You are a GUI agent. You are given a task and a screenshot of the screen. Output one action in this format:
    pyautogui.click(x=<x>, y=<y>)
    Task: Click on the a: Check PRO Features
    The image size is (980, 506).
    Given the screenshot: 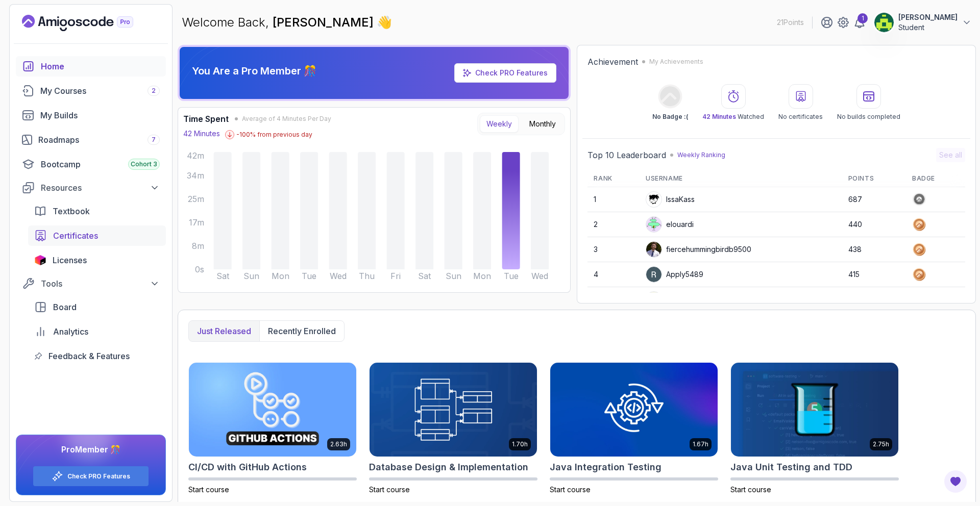 What is the action you would take?
    pyautogui.click(x=99, y=476)
    